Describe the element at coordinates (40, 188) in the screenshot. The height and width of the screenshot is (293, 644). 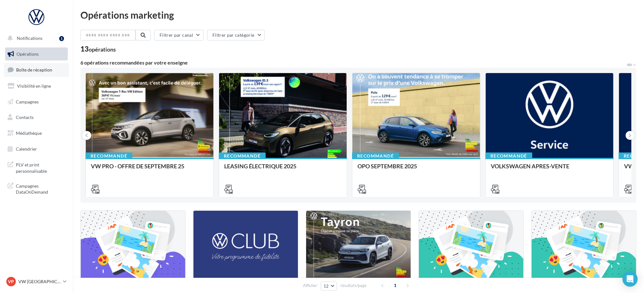
I see `span: Campagnes DataOnDemand` at that location.